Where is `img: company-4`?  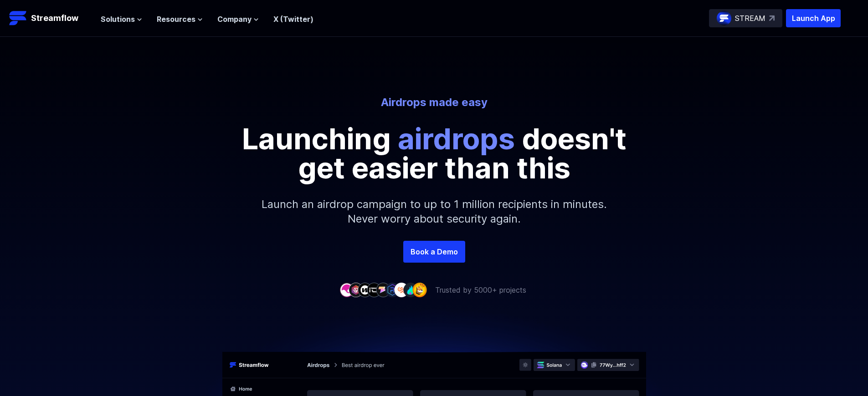 img: company-4 is located at coordinates (374, 290).